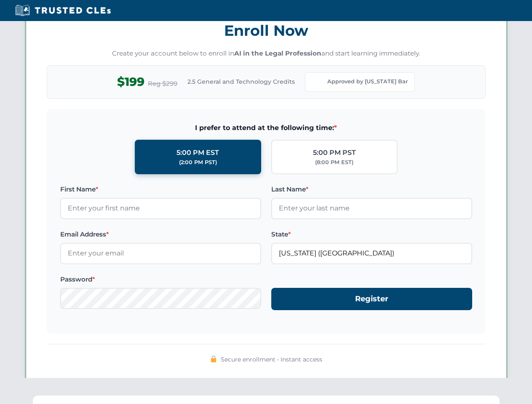 This screenshot has width=532, height=404. I want to click on span: Secure enrollment • Instant access, so click(271, 360).